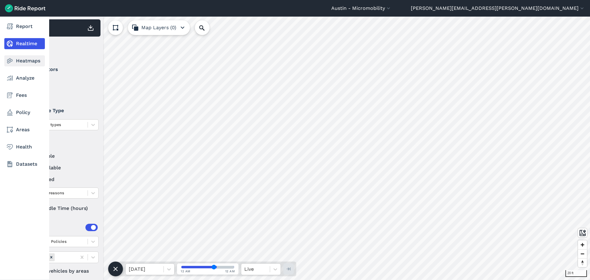 The height and width of the screenshot is (280, 590). What do you see at coordinates (207, 28) in the screenshot?
I see `input: Search Location or Vehicles` at bounding box center [207, 28].